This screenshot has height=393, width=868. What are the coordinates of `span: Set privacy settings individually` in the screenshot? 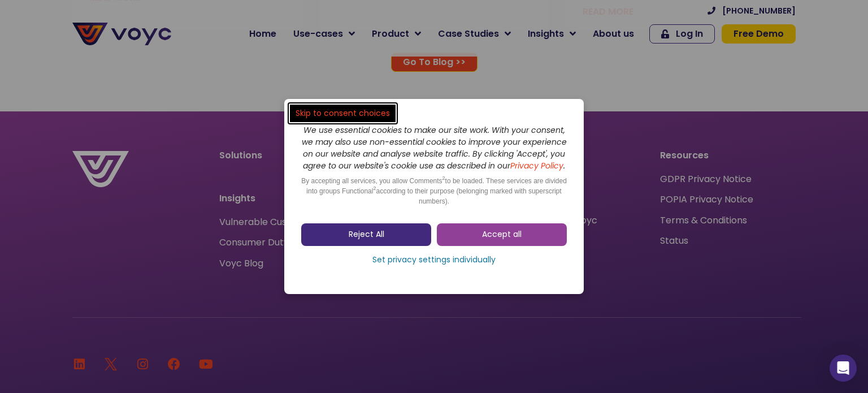 It's located at (434, 260).